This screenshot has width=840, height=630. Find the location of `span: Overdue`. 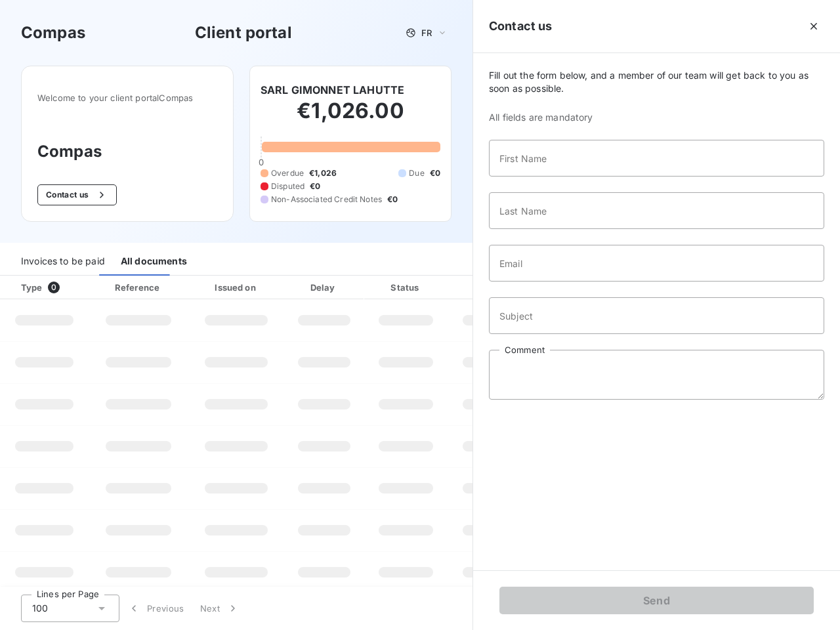

span: Overdue is located at coordinates (287, 174).